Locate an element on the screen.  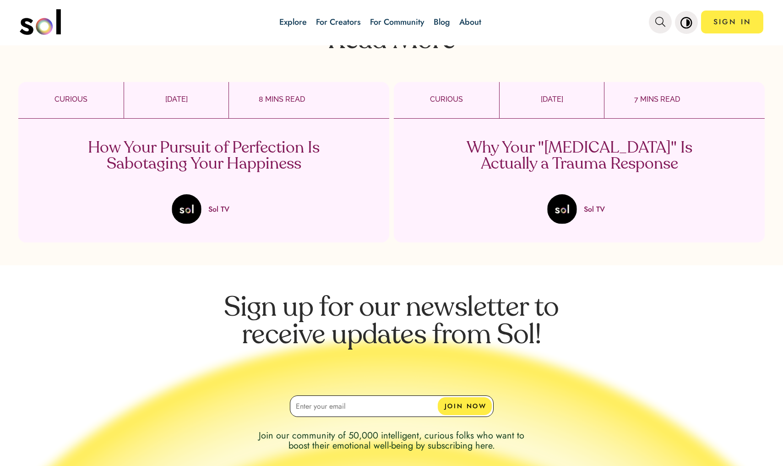
a: SIGN IN is located at coordinates (732, 22).